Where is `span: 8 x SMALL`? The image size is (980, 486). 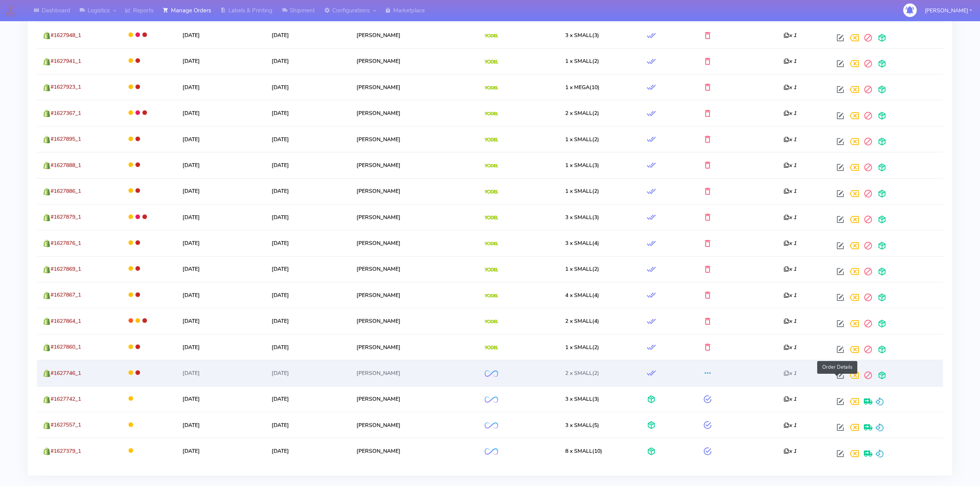 span: 8 x SMALL is located at coordinates (578, 452).